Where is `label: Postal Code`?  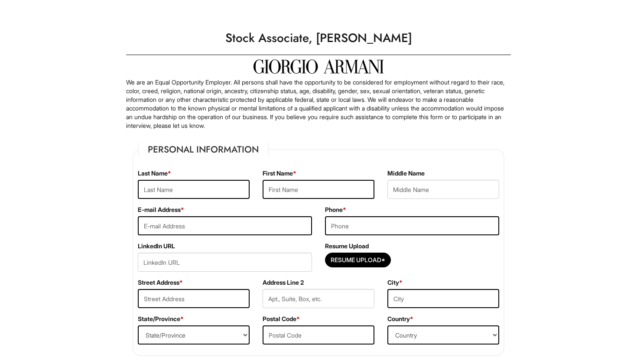
label: Postal Code is located at coordinates (282, 319).